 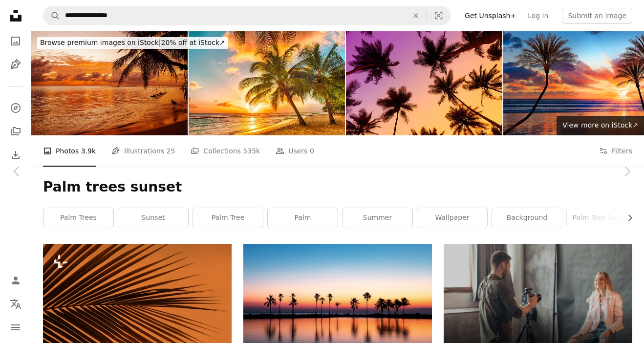 What do you see at coordinates (538, 16) in the screenshot?
I see `a: Log in` at bounding box center [538, 16].